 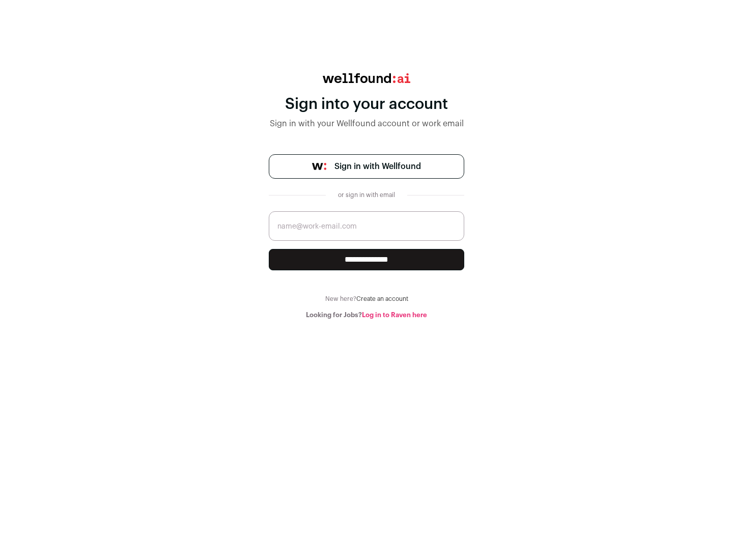 I want to click on div: Sign into your account, so click(x=367, y=104).